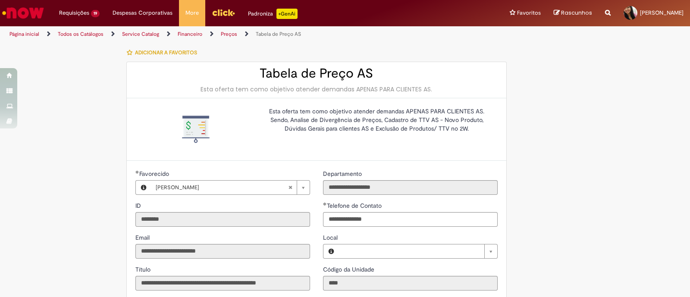  I want to click on button: Local, Visualizar este registro, so click(331, 251).